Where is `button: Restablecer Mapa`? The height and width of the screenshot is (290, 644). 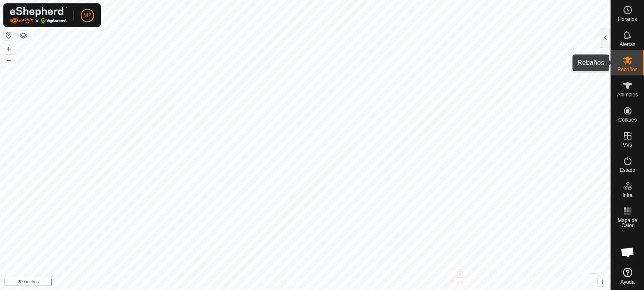
button: Restablecer Mapa is located at coordinates (9, 35).